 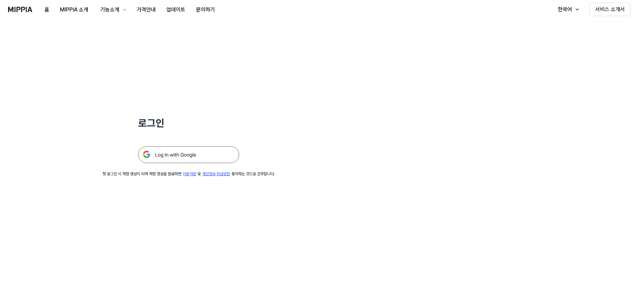 What do you see at coordinates (565, 10) in the screenshot?
I see `div: 한국어` at bounding box center [565, 10].